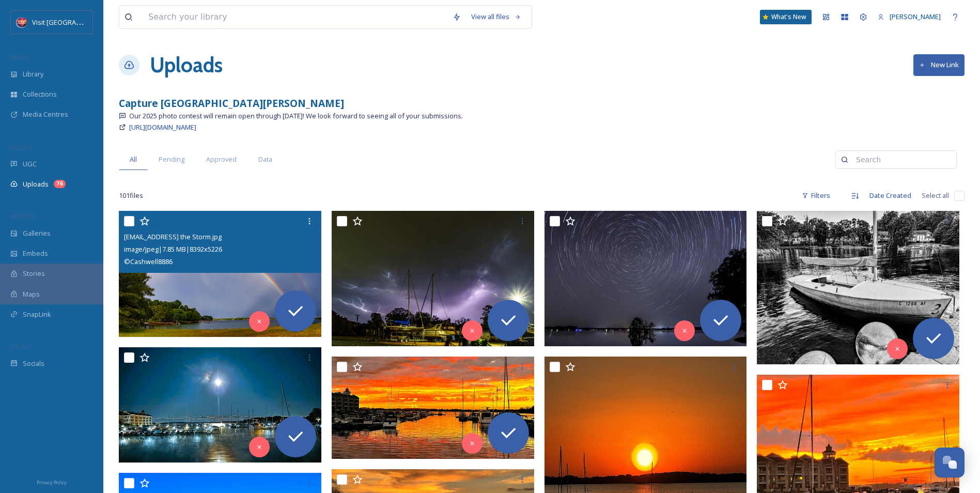 The width and height of the screenshot is (980, 493). What do you see at coordinates (939, 65) in the screenshot?
I see `button: New Link` at bounding box center [939, 65].